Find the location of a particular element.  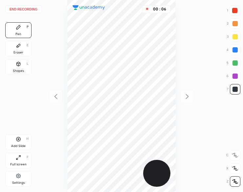

div: Eraser is located at coordinates (18, 53).